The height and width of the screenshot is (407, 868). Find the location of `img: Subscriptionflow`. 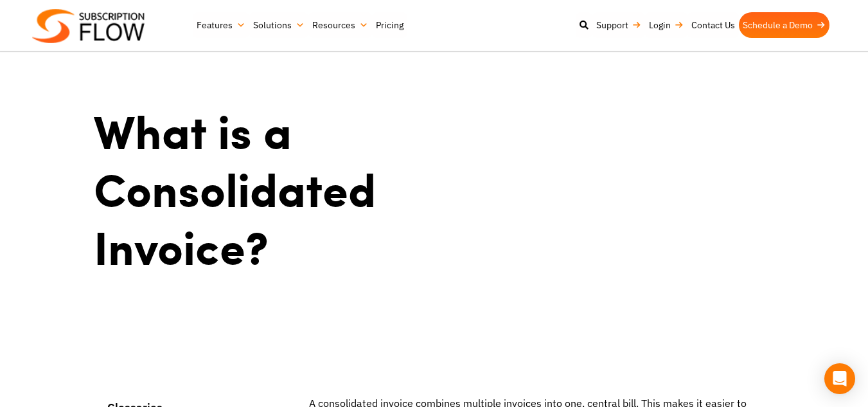

img: Subscriptionflow is located at coordinates (88, 26).